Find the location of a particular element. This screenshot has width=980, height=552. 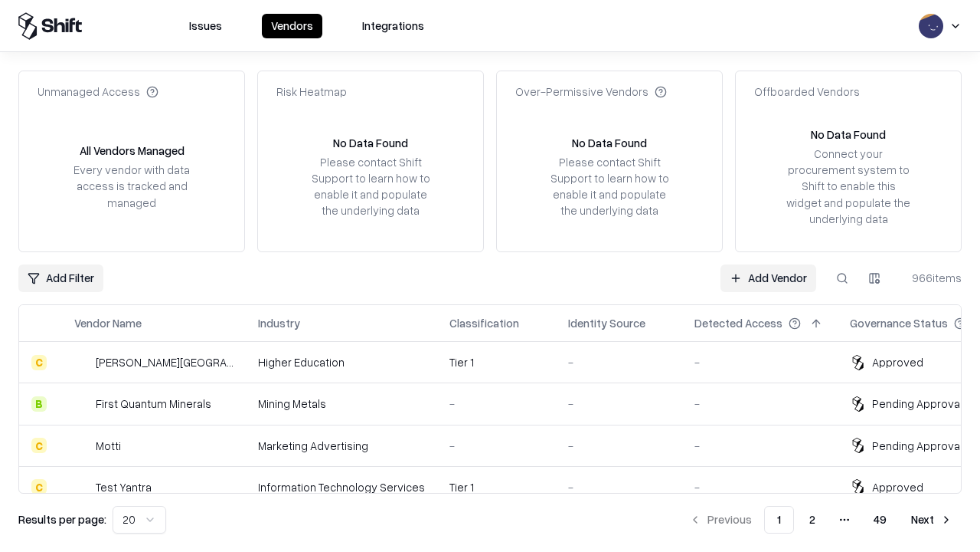

p: Results per page: is located at coordinates (62, 518).